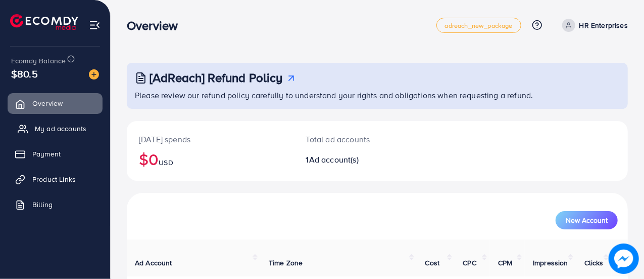 The width and height of the screenshot is (644, 279). Describe the element at coordinates (55, 179) in the screenshot. I see `a: Product Links` at that location.